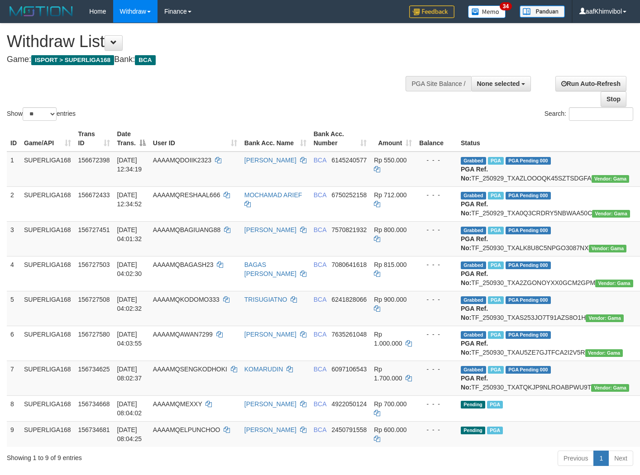 This screenshot has height=475, width=640. What do you see at coordinates (186, 300) in the screenshot?
I see `span: AAAAMQKODOMO333` at bounding box center [186, 300].